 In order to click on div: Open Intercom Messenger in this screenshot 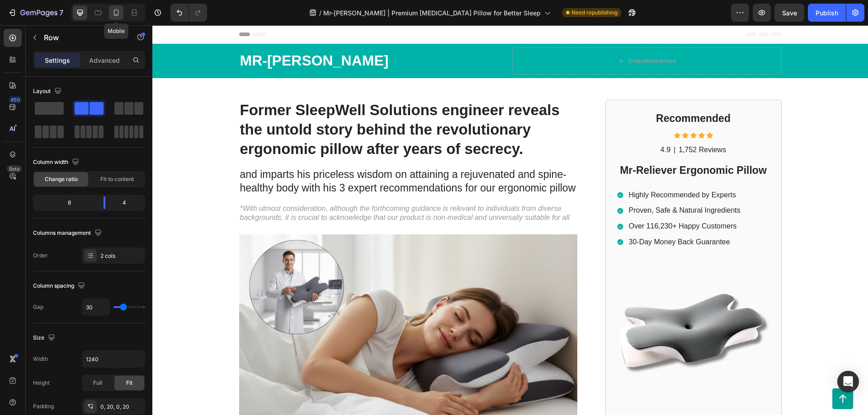, I will do `click(847, 382)`.